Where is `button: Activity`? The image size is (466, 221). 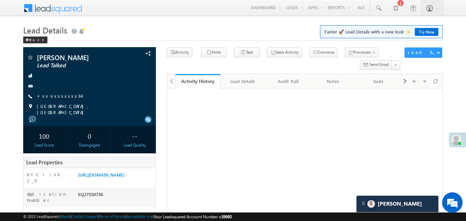
button: Activity is located at coordinates (179, 52).